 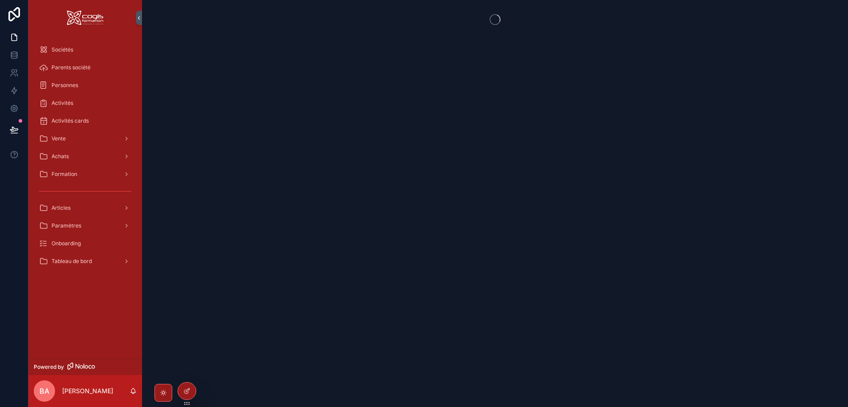 What do you see at coordinates (85, 158) in the screenshot?
I see `div: scrollable content` at bounding box center [85, 158].